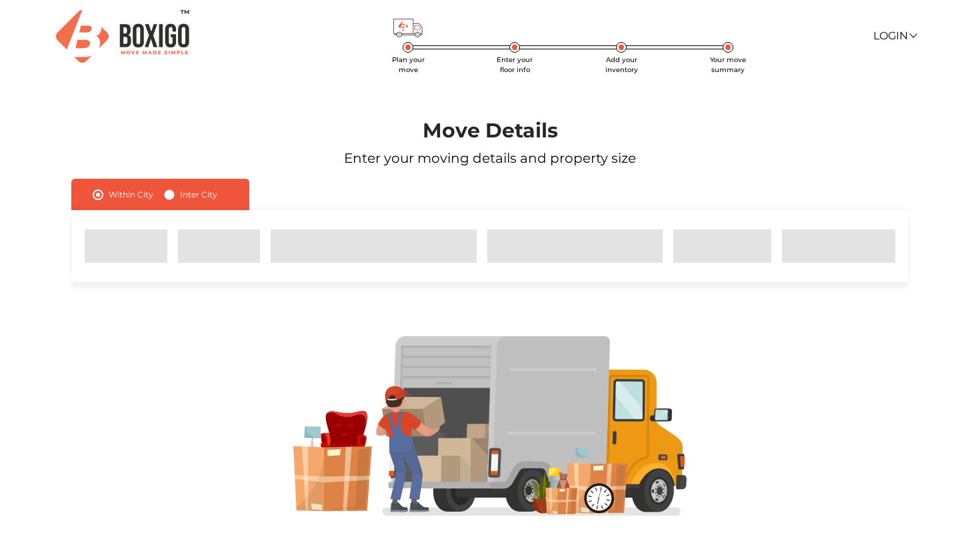 This screenshot has width=980, height=555. I want to click on span: Add your inventory, so click(622, 65).